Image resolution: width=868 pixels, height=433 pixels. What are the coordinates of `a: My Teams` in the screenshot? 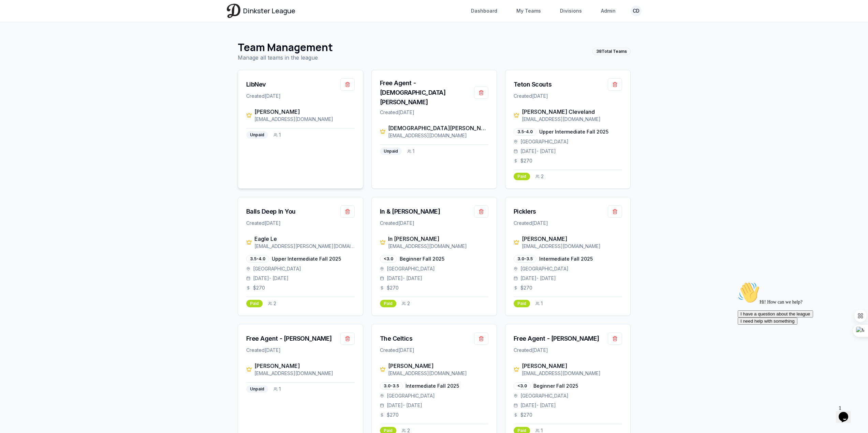 It's located at (529, 11).